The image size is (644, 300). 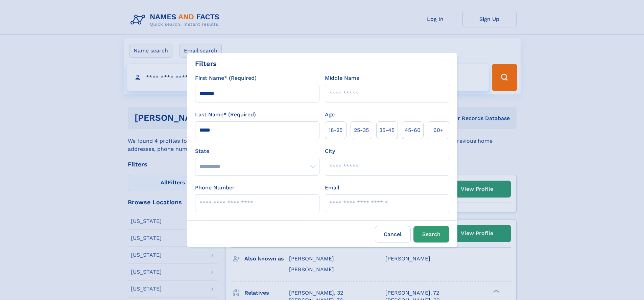 I want to click on span: 25‑35, so click(x=362, y=130).